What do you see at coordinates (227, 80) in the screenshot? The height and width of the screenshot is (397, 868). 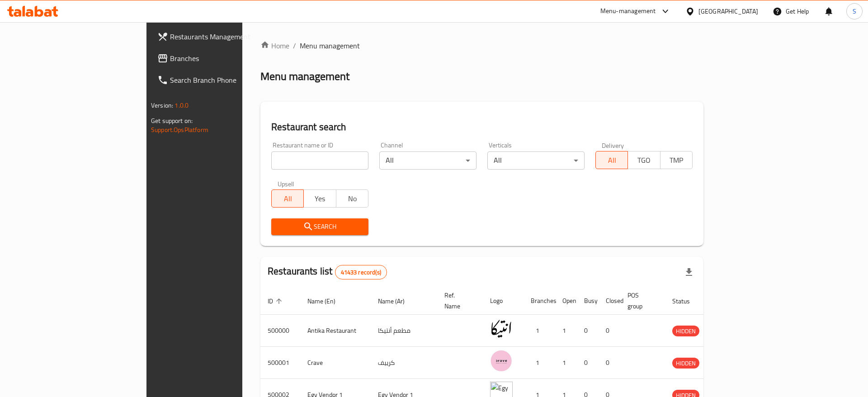 I see `span: Search Branch Phone` at bounding box center [227, 80].